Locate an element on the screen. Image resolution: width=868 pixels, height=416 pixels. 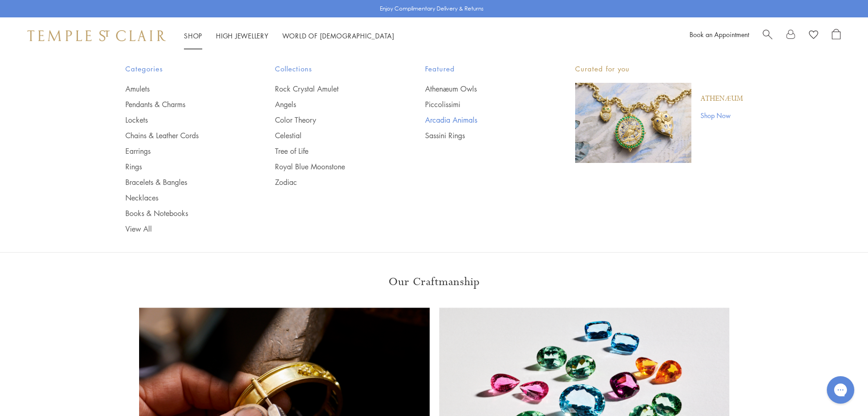
a: Sassini Rings is located at coordinates (482, 136).